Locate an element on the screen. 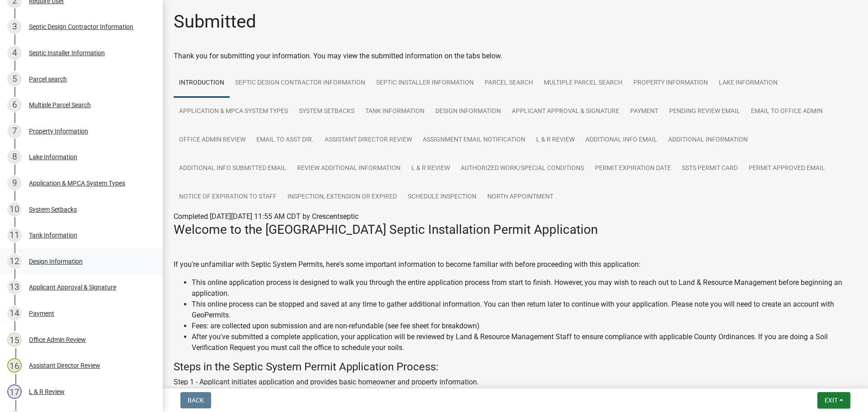 This screenshot has height=412, width=868. div: Office Admin Review is located at coordinates (57, 340).